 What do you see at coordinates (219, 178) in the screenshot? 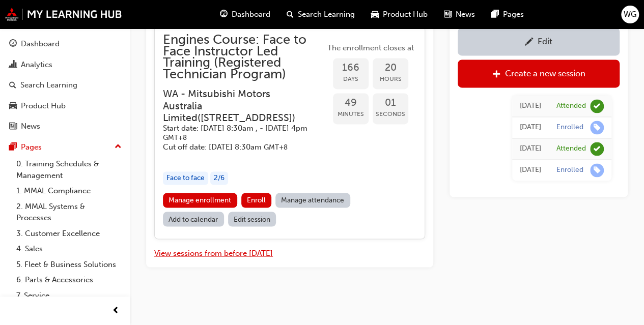
I see `div: 2 / 6` at bounding box center [219, 178].